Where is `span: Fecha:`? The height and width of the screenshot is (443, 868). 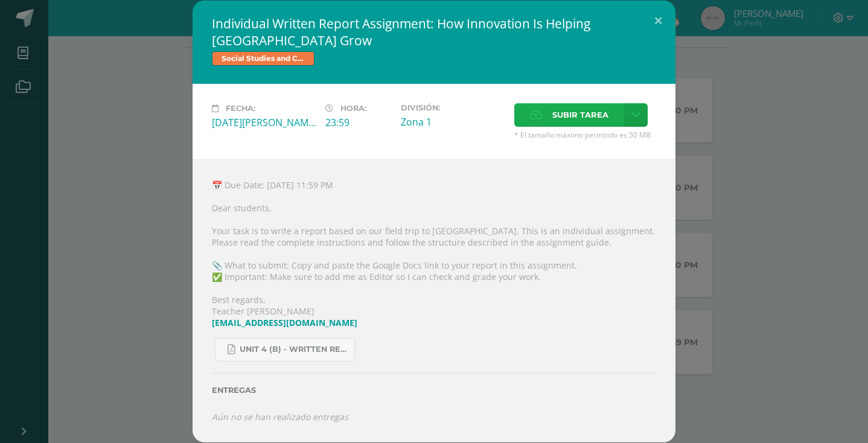 span: Fecha: is located at coordinates (240, 108).